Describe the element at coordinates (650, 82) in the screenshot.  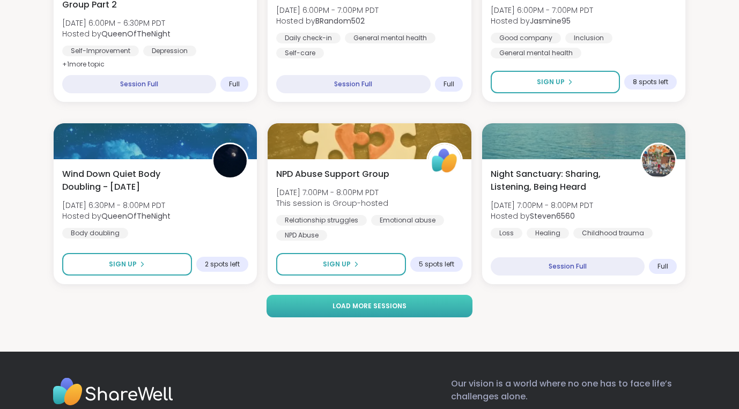
I see `span: 8 spots left` at that location.